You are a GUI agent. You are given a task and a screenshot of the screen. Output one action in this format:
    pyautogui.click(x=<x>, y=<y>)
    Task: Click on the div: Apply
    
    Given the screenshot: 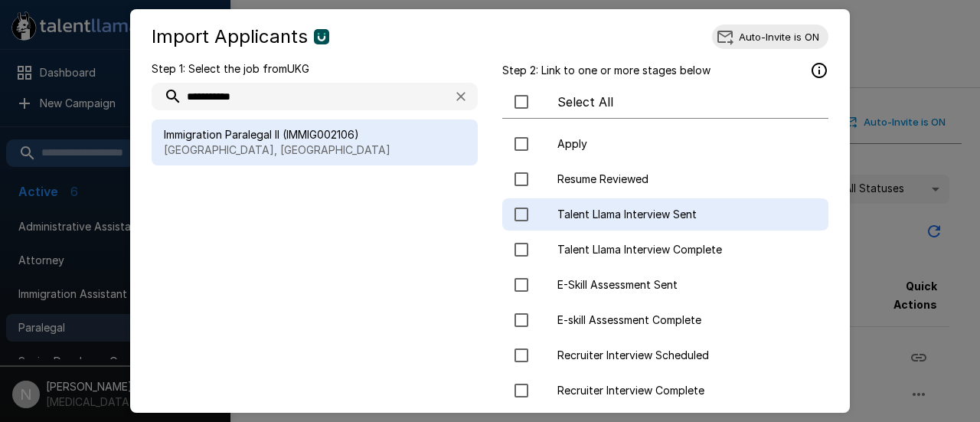 What is the action you would take?
    pyautogui.click(x=665, y=144)
    